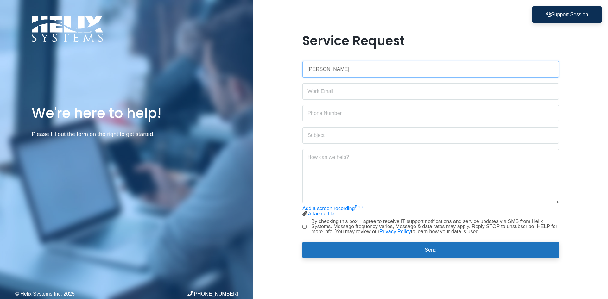  What do you see at coordinates (431, 92) in the screenshot?
I see `input: Work Email` at bounding box center [431, 92].